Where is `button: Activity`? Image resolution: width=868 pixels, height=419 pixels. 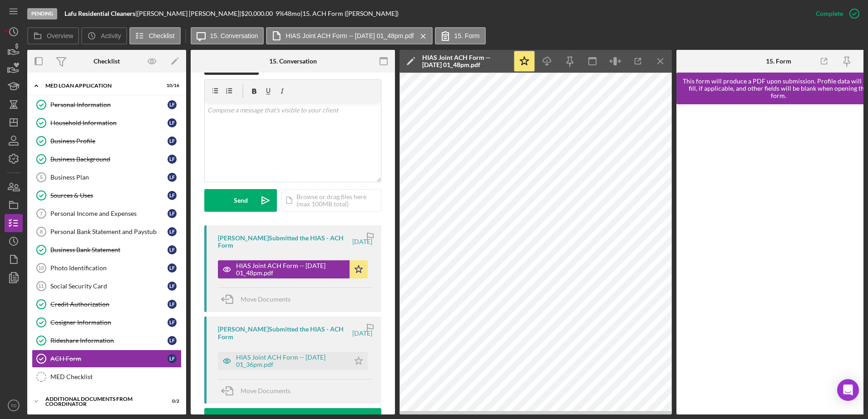 button: Activity is located at coordinates (104, 36).